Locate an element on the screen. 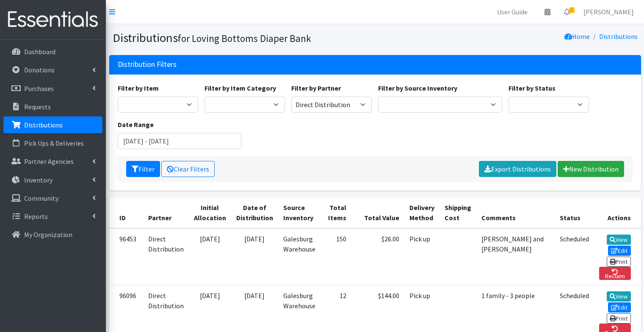  th: Comments is located at coordinates (515, 213).